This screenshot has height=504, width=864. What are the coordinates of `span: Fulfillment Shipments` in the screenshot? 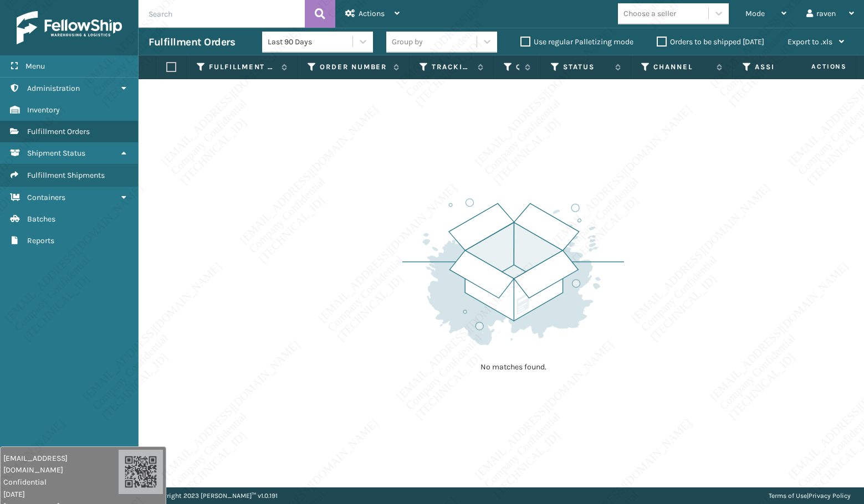 It's located at (66, 175).